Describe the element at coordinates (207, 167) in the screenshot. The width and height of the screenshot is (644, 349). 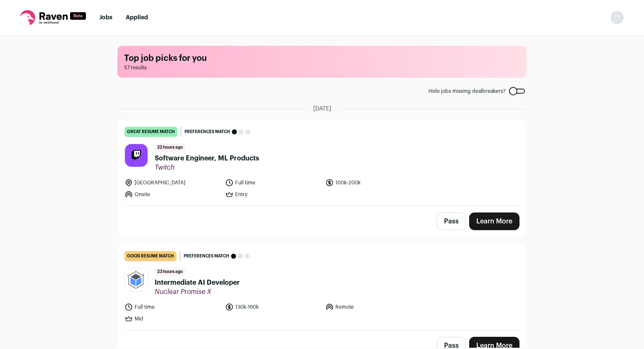
I see `span: Twitch` at that location.